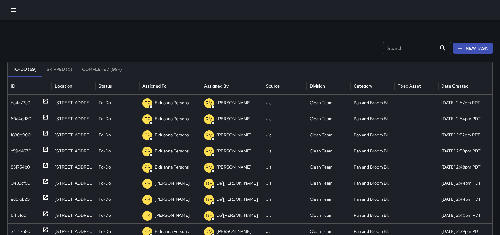 This screenshot has height=235, width=500. What do you see at coordinates (20, 199) in the screenshot?
I see `div: ed516b20` at bounding box center [20, 199].